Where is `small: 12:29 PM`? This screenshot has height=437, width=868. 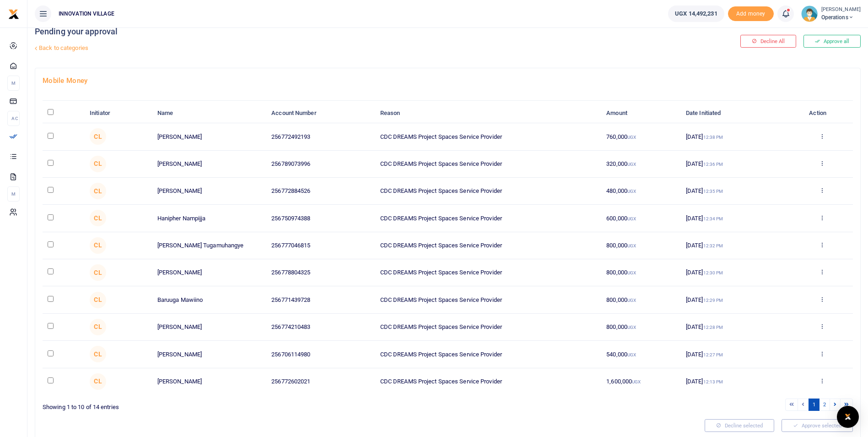 small: 12:29 PM is located at coordinates (714, 300).